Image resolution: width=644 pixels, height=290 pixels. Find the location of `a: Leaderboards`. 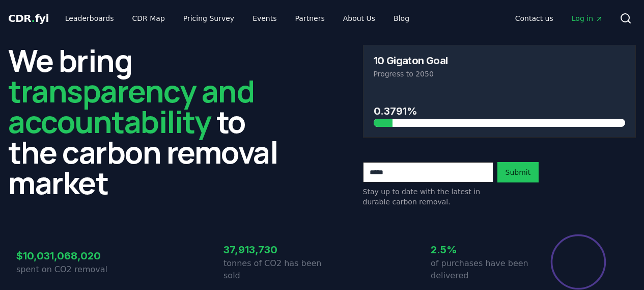

a: Leaderboards is located at coordinates (90, 18).